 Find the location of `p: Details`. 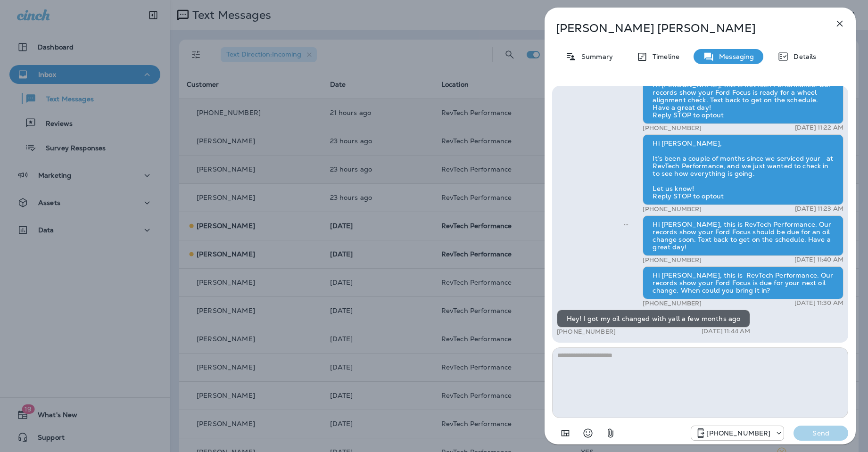

p: Details is located at coordinates (803, 56).